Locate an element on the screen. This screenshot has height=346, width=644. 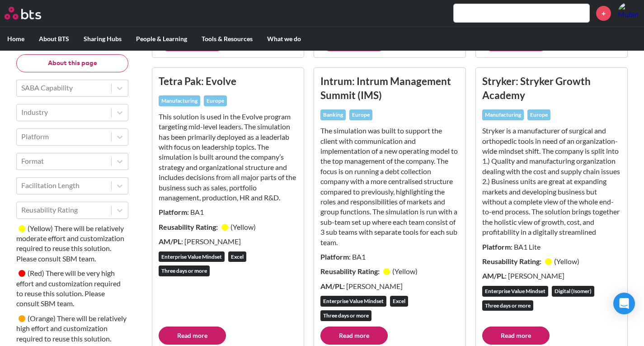
p: The simulation was built to support the client with communication and implementation of a new ope... is located at coordinates (389, 187).